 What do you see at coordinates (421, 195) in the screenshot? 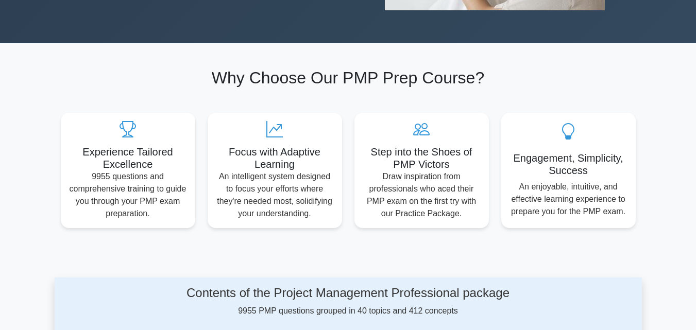
I see `p: Draw inspiration from professionals who aced their PMP exam on the first try with our Practice Pa...` at bounding box center [421, 195].